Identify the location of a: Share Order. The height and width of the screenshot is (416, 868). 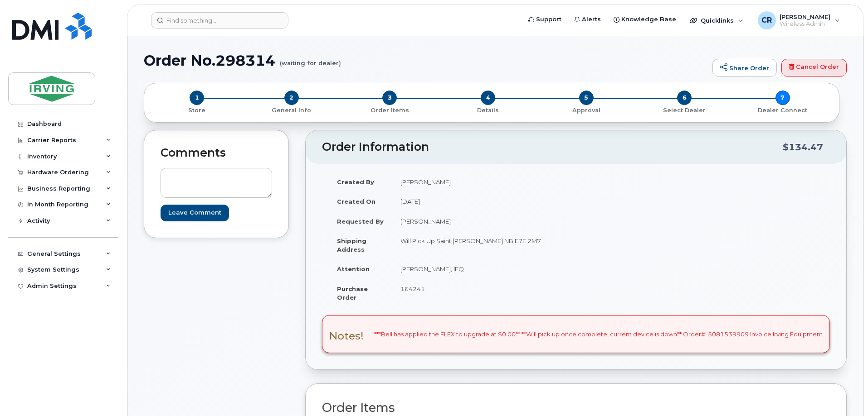
(745, 68).